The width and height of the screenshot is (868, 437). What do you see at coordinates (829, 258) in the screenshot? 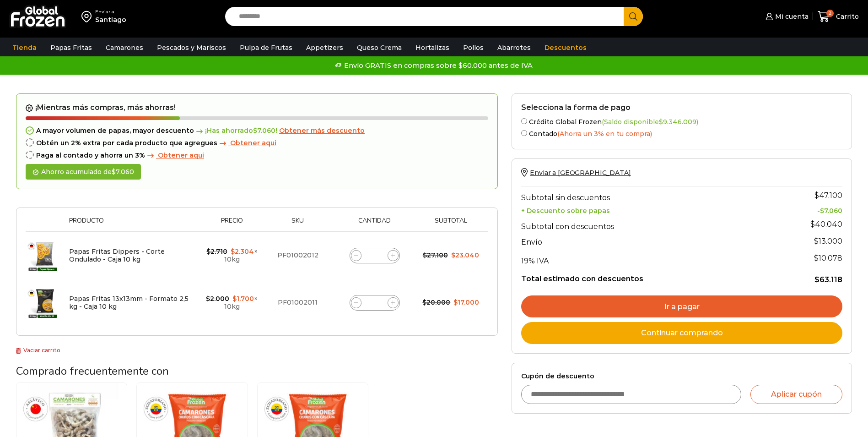
I see `span: 10.078` at bounding box center [829, 258].